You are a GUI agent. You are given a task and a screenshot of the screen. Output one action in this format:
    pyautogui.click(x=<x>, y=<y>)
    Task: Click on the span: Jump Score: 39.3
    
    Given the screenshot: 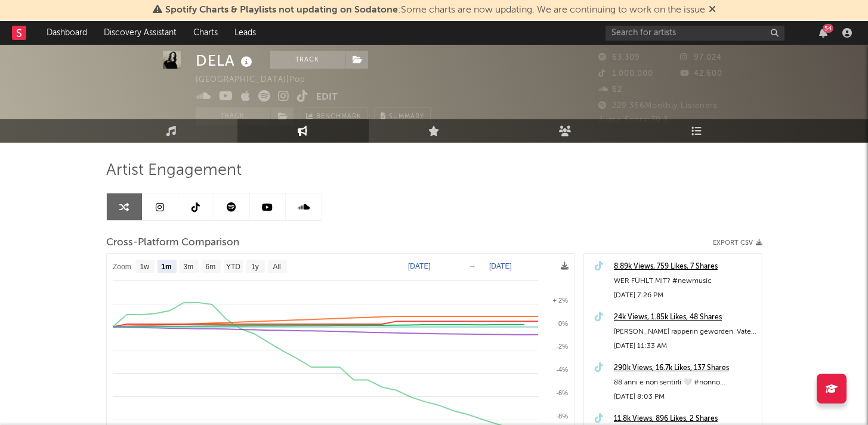 What is the action you would take?
    pyautogui.click(x=633, y=120)
    